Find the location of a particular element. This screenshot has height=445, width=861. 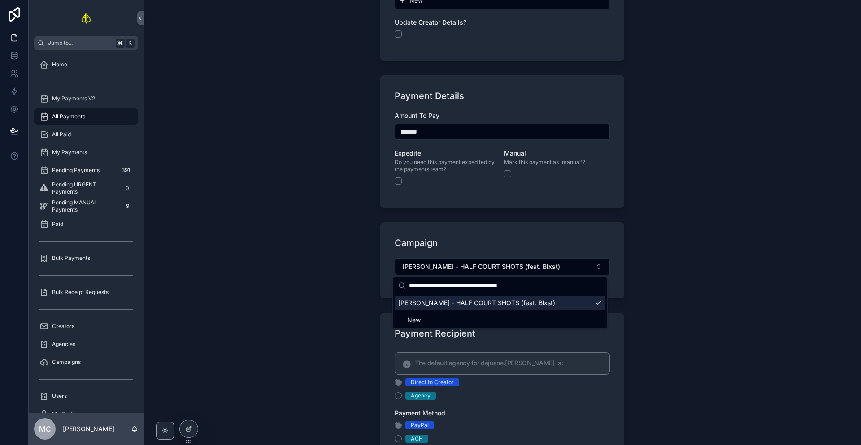

a: Pending URGENT Payments0 is located at coordinates (86, 188).